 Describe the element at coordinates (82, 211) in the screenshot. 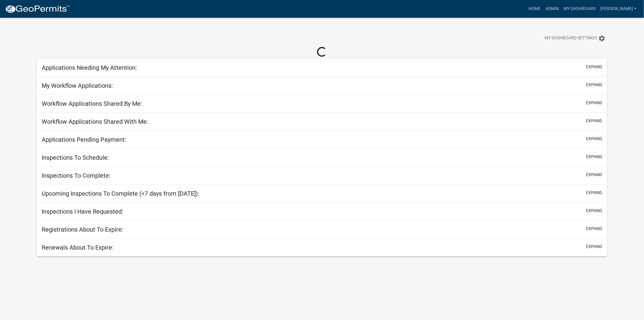

I see `h5: Inspections I Have Requested:` at that location.